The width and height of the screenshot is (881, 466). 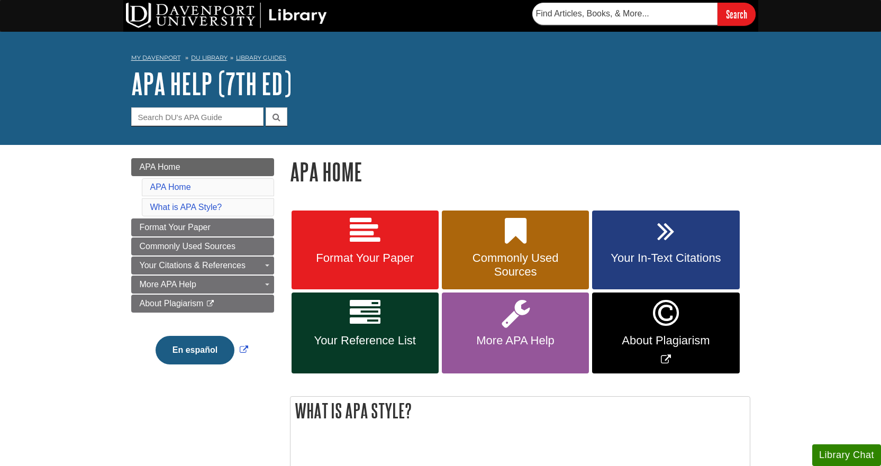 What do you see at coordinates (211, 84) in the screenshot?
I see `a: APA Help (7th Ed)` at bounding box center [211, 84].